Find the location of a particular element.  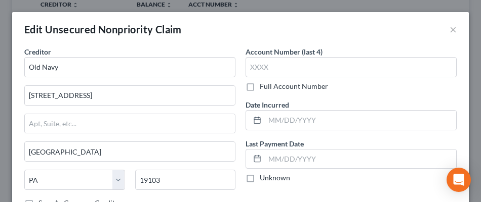

label: Account Number (last 4) is located at coordinates (284, 52).